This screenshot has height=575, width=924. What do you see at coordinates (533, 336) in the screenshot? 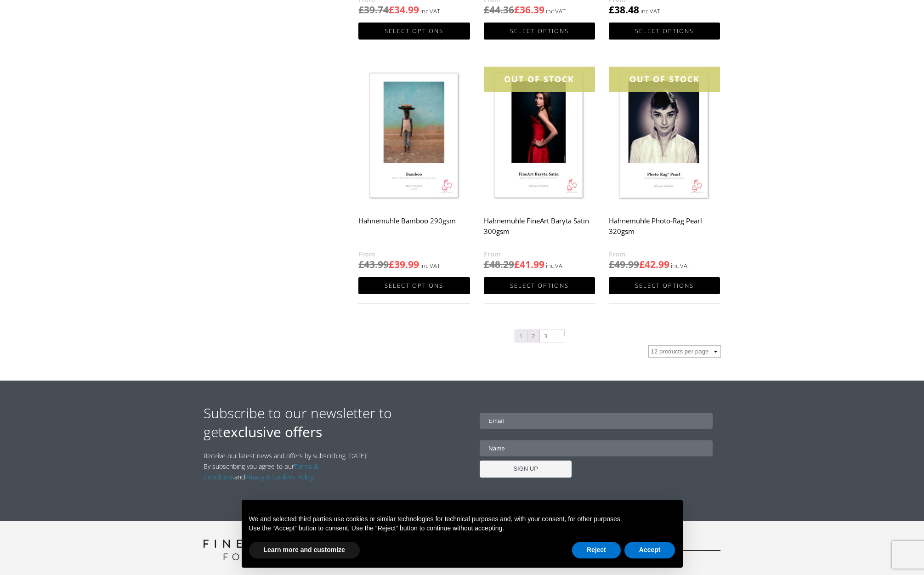
I see `a: Page 2` at bounding box center [533, 336].